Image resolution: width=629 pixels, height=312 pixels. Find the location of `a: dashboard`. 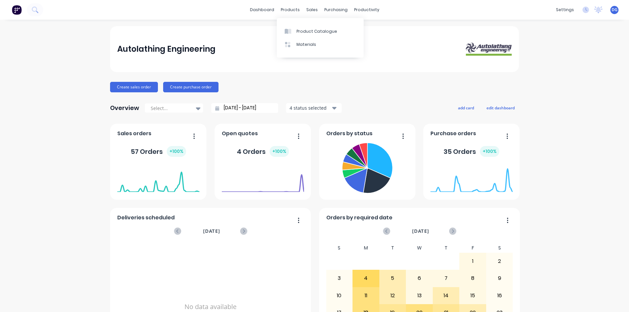

a: dashboard is located at coordinates (262, 10).